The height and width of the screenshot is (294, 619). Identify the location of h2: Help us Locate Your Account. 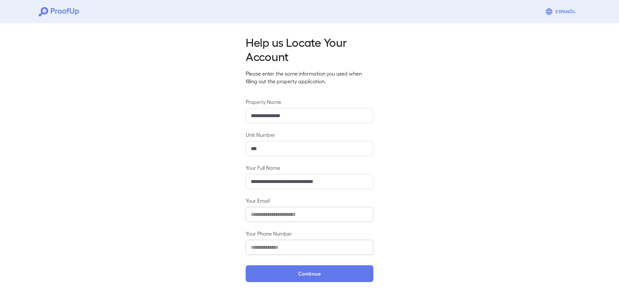
(309, 49).